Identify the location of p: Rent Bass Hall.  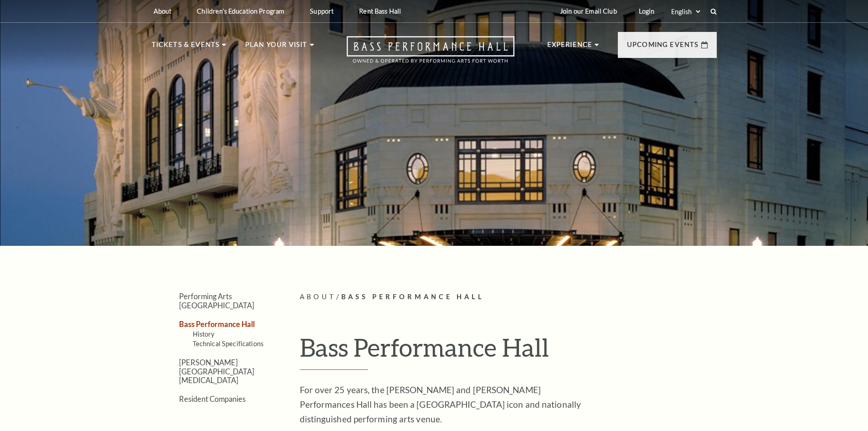
(380, 11).